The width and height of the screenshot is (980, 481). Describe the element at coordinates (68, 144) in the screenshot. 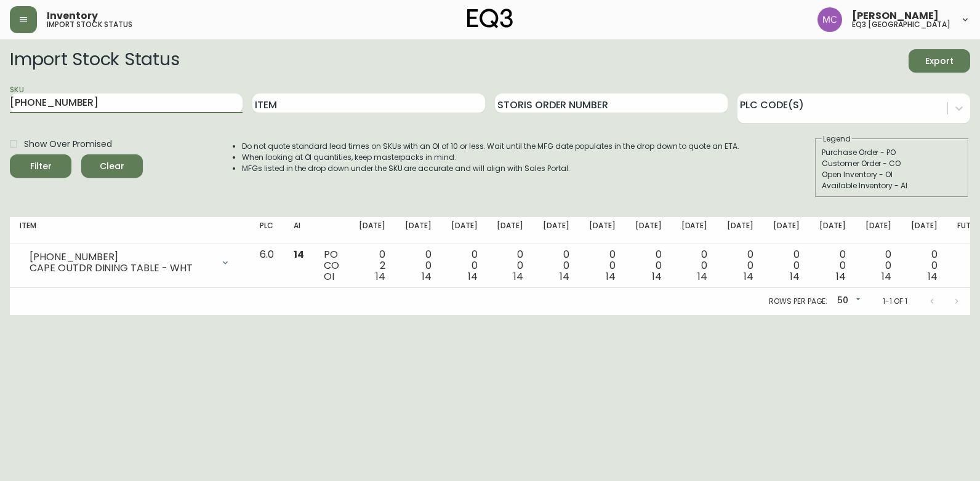

I see `span: Show Over Promised` at that location.